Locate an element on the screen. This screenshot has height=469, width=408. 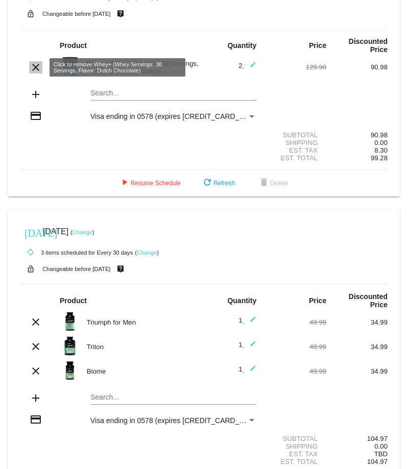
mat-icon: play_arrow is located at coordinates (124, 183).